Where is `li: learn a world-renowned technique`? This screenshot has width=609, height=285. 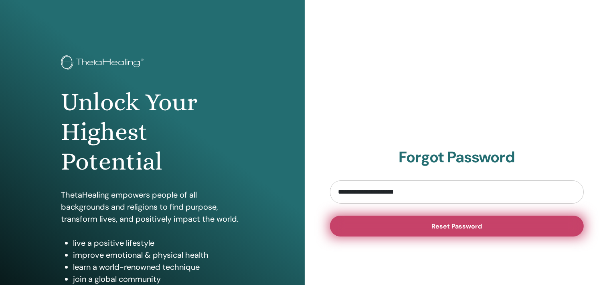
li: learn a world-renowned technique is located at coordinates (158, 267).